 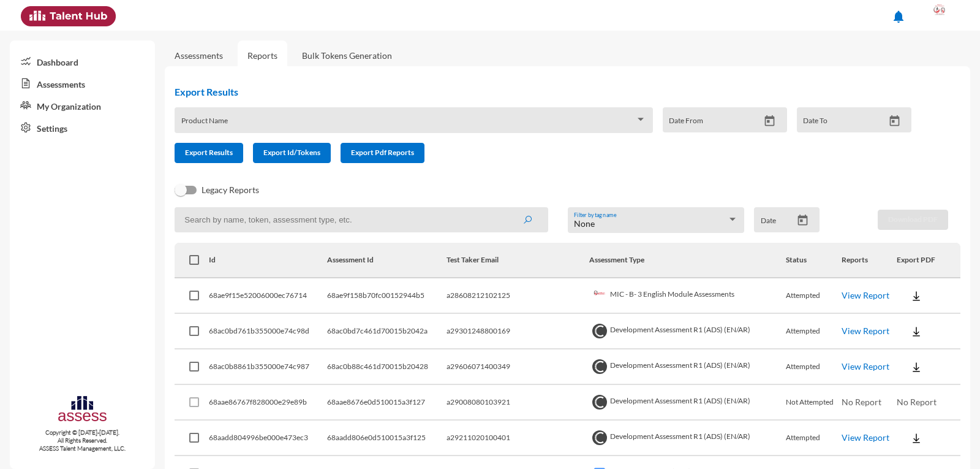 I want to click on th: Assessment Id, so click(x=386, y=260).